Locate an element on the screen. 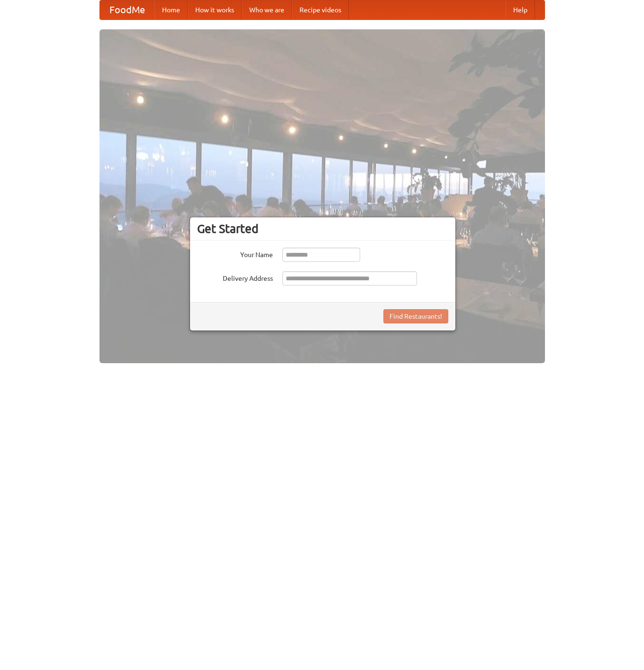 The height and width of the screenshot is (670, 644). a: Recipe videos is located at coordinates (321, 10).